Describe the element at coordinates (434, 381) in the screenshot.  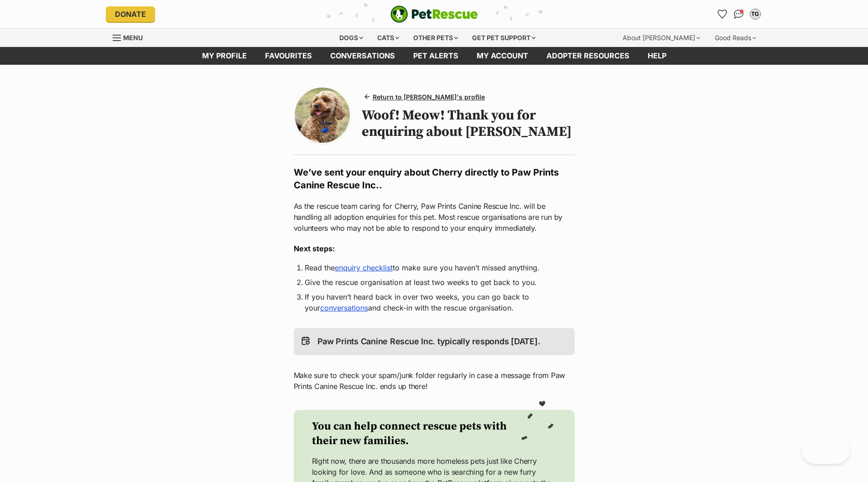
I see `p: Make sure to check your spam/junk folder regularly in case a message from Paw Prints Canine Rescu...` at that location.